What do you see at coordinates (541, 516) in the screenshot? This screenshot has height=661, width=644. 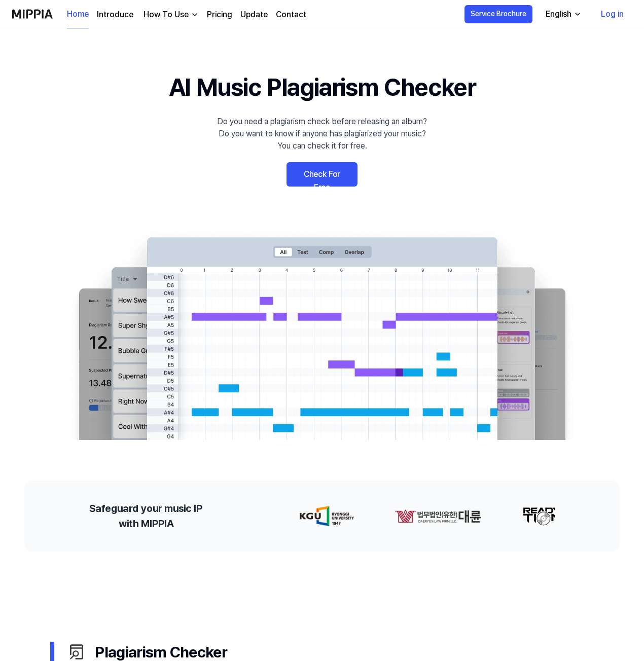 I see `img: partner-logo-2` at bounding box center [541, 516].